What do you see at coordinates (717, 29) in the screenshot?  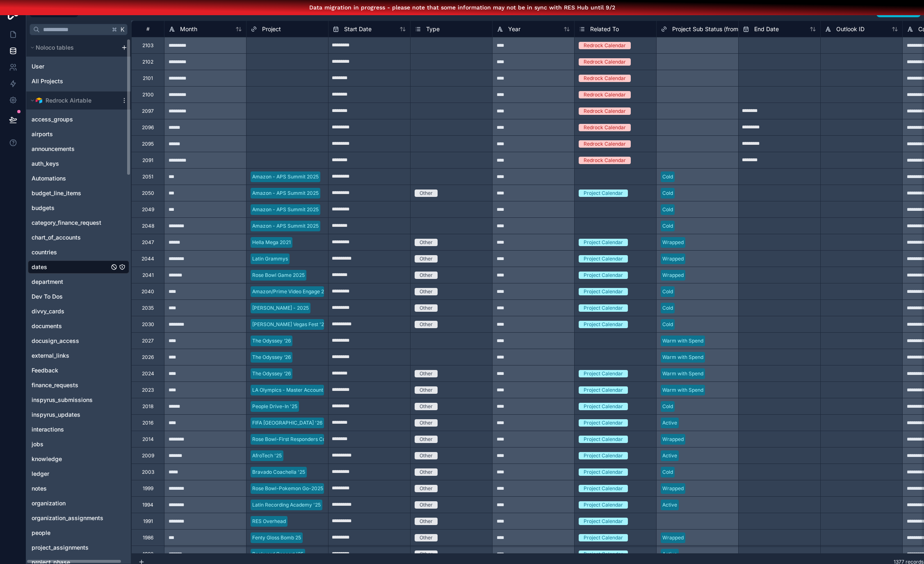 I see `span: Project Sub Status (from Project)` at bounding box center [717, 29].